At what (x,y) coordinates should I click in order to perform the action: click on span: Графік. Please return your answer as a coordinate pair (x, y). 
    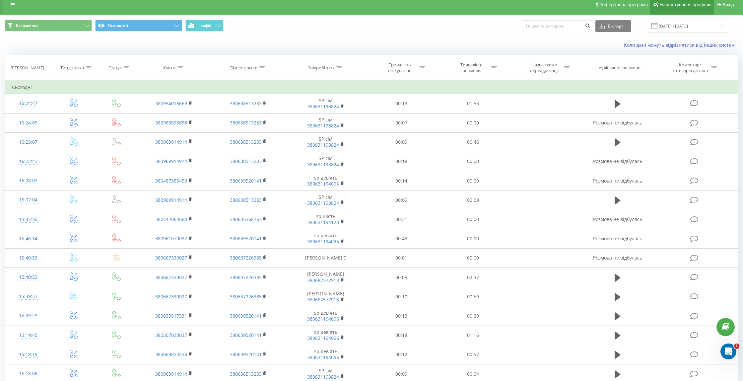
    Looking at the image, I should click on (205, 26).